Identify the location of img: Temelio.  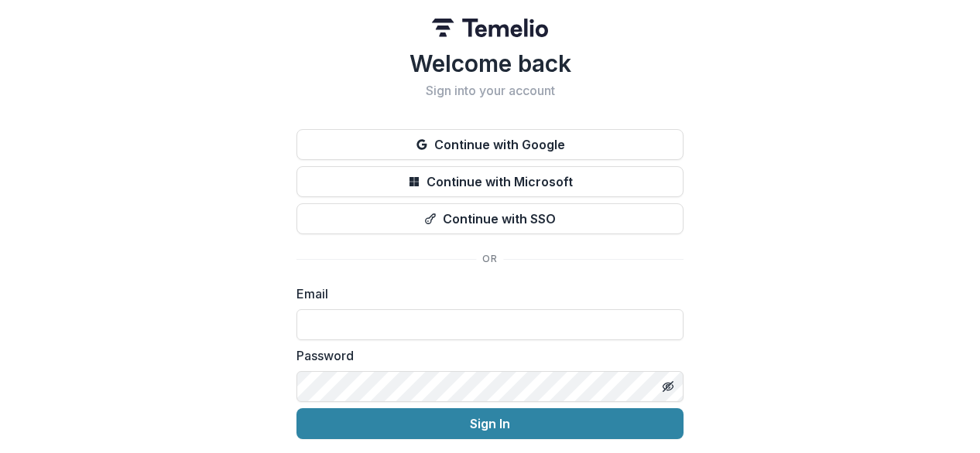
(490, 28).